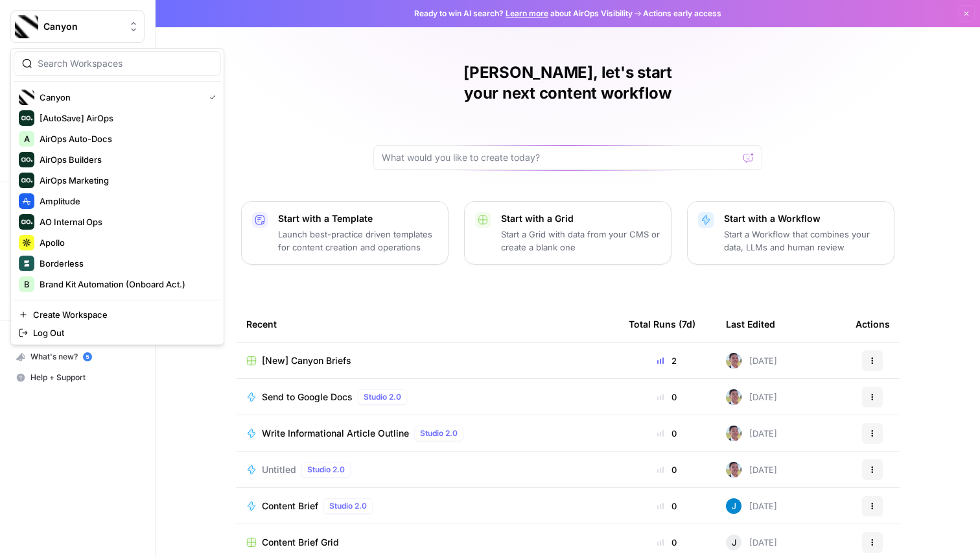  I want to click on a: Send to Google DocsStudio 2.0, so click(427, 397).